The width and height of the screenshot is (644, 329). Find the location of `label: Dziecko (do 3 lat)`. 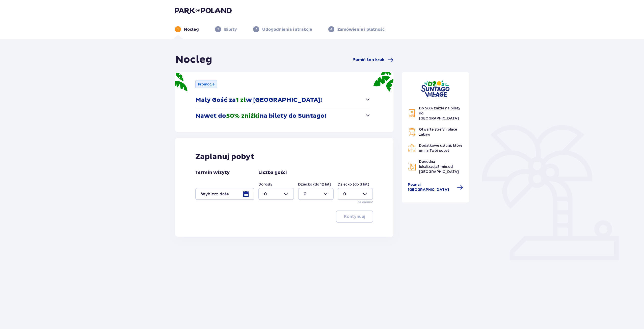

label: Dziecko (do 3 lat) is located at coordinates (353, 184).